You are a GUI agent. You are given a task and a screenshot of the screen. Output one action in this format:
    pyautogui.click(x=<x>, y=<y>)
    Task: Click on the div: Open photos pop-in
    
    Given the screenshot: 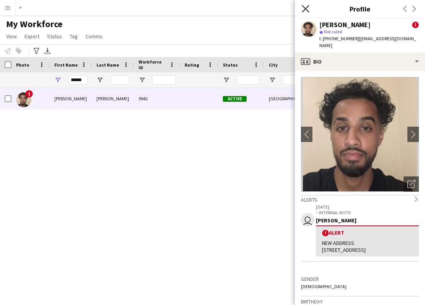 What is the action you would take?
    pyautogui.click(x=411, y=184)
    